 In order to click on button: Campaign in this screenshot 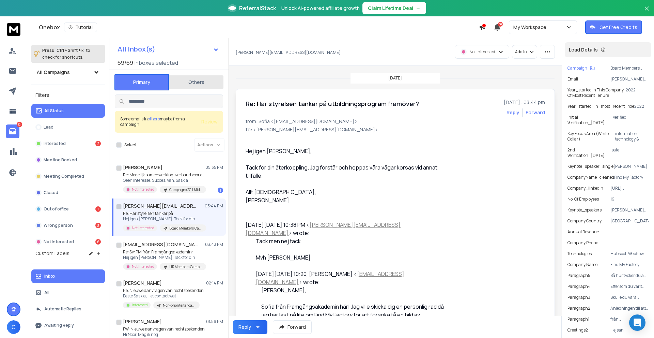, I will do `click(581, 68)`.